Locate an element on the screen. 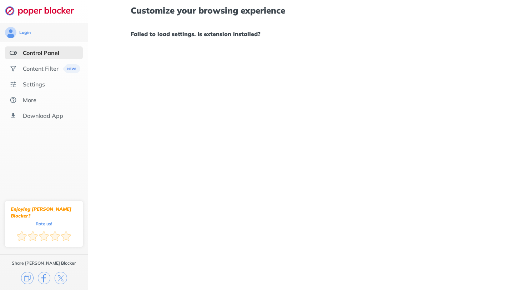 The image size is (514, 290). img: social.svg is located at coordinates (13, 69).